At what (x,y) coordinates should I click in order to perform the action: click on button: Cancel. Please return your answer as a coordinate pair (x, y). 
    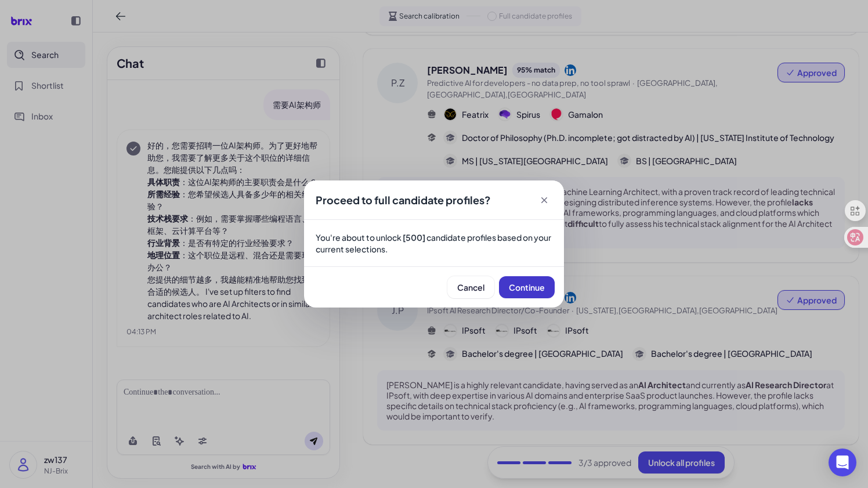
    Looking at the image, I should click on (471, 287).